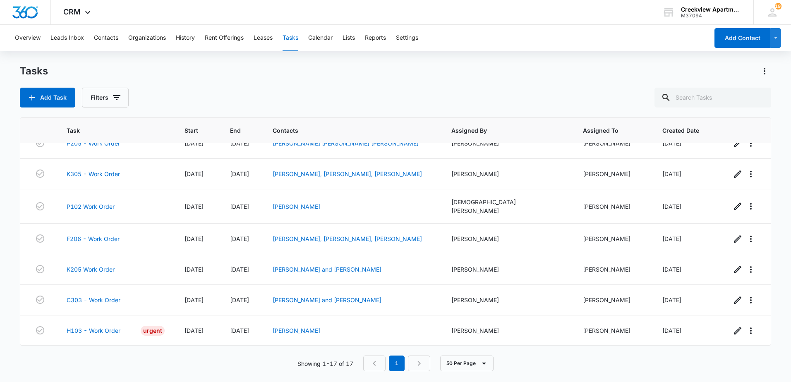 This screenshot has width=791, height=382. I want to click on span: End, so click(235, 130).